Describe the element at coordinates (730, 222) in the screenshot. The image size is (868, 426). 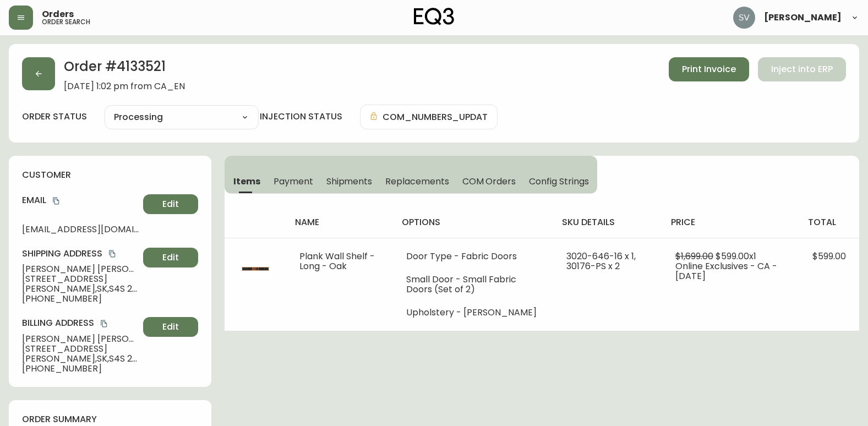
I see `h4: price` at that location.